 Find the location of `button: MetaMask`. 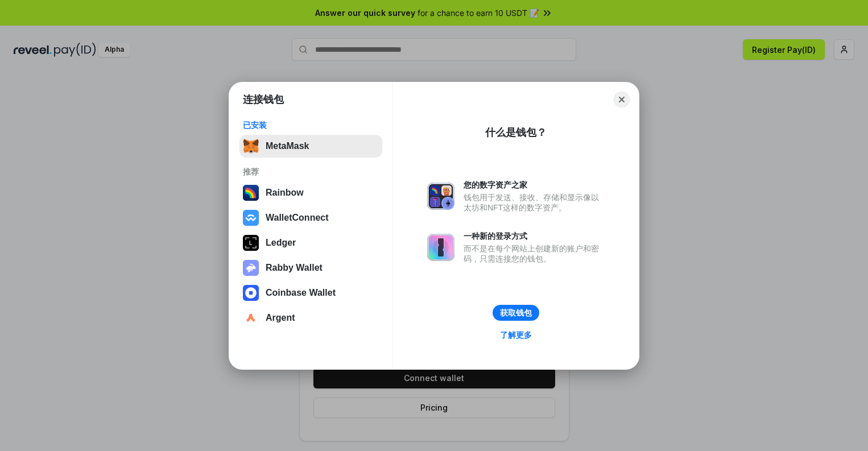

button: MetaMask is located at coordinates (310, 146).